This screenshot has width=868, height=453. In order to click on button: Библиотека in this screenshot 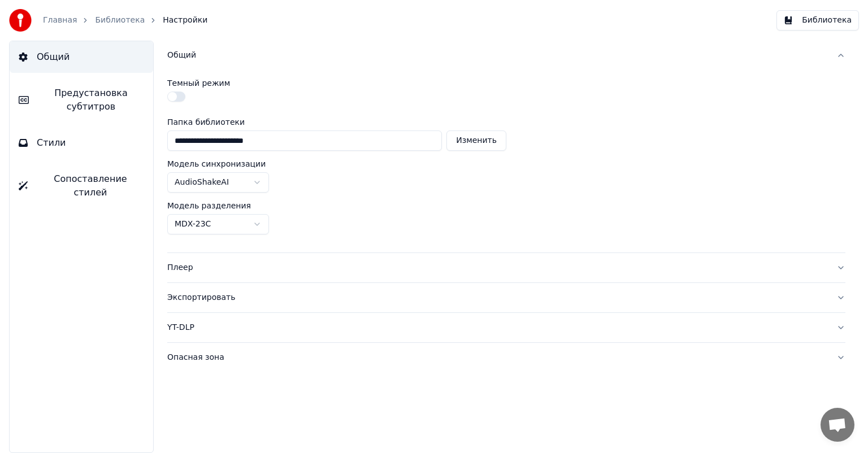, I will do `click(817, 20)`.